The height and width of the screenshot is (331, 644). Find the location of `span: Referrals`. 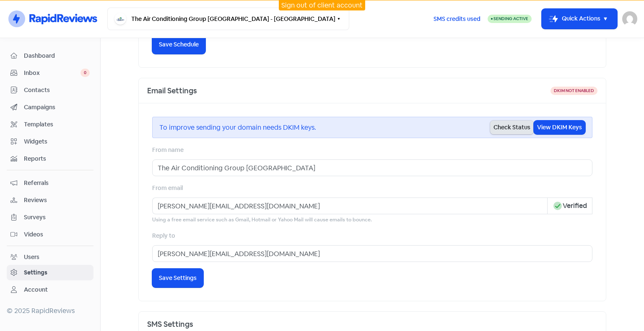

span: Referrals is located at coordinates (57, 183).